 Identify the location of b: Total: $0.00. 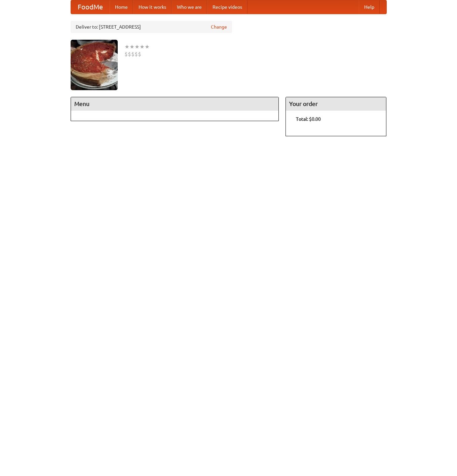
(308, 119).